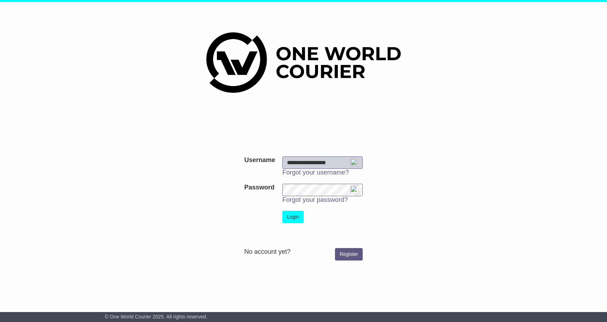 This screenshot has width=607, height=322. I want to click on label: Username, so click(260, 160).